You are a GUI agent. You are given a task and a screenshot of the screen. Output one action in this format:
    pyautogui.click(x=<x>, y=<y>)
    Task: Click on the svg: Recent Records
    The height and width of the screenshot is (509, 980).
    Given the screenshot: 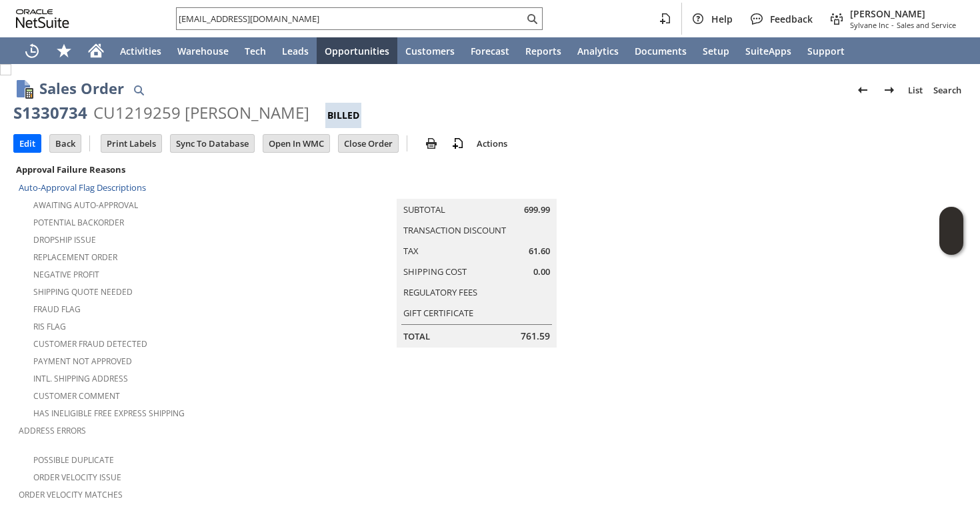 What is the action you would take?
    pyautogui.click(x=32, y=51)
    